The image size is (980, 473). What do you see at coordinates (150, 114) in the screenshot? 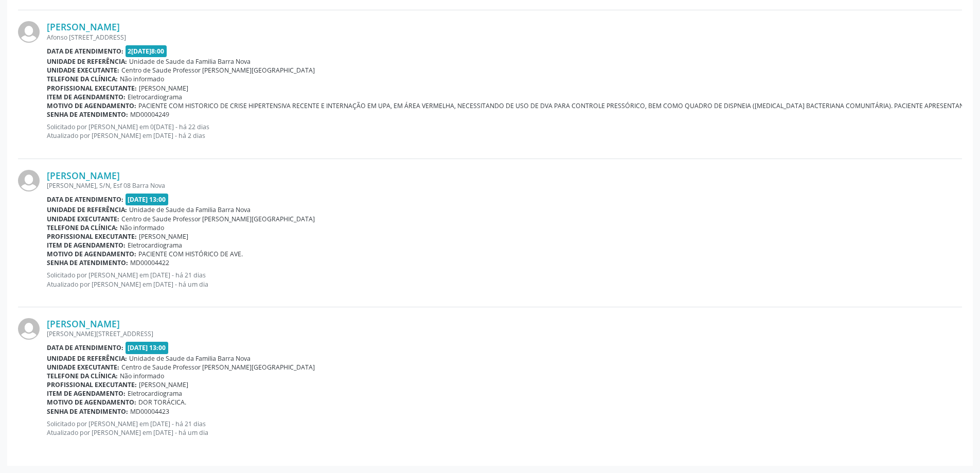
I see `span: MD00004249` at bounding box center [150, 114].